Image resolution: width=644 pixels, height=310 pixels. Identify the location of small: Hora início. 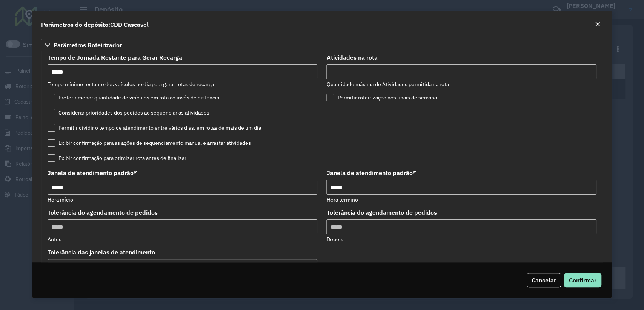
(60, 199).